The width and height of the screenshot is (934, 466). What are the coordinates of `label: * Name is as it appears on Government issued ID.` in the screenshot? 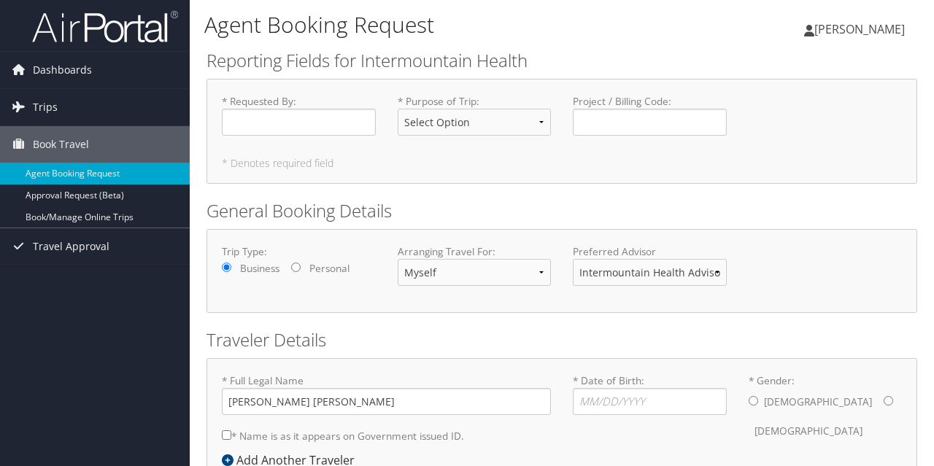 It's located at (343, 436).